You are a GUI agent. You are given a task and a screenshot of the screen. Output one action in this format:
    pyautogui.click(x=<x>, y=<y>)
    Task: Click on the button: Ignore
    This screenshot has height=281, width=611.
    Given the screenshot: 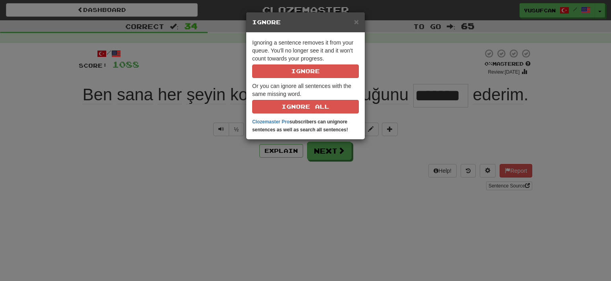 What is the action you would take?
    pyautogui.click(x=305, y=71)
    